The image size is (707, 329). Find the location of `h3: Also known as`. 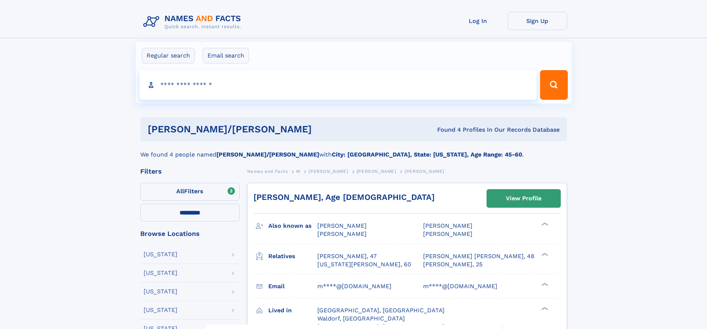

h3: Also known as is located at coordinates (293, 226).